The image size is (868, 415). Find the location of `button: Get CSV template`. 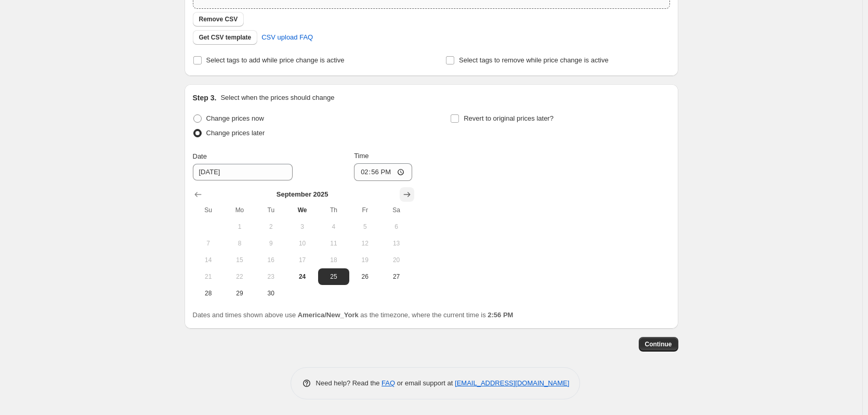

button: Get CSV template is located at coordinates (225, 37).